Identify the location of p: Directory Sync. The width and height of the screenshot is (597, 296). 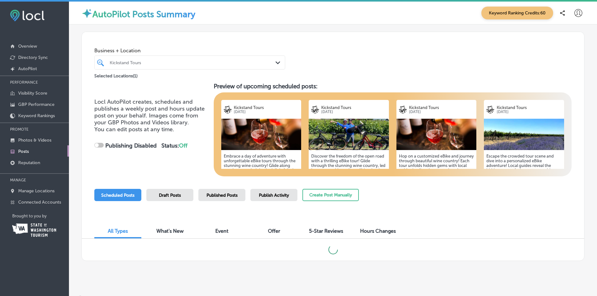
(33, 57).